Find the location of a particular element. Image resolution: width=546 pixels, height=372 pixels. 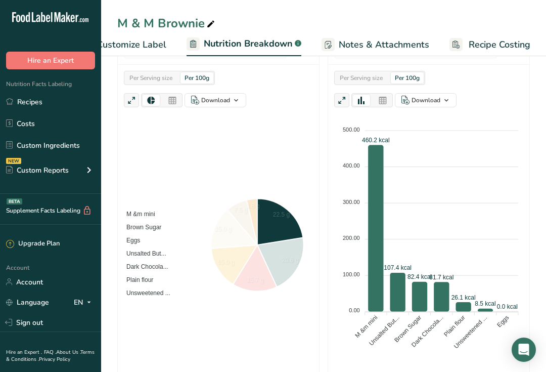

tspan: 200.00 is located at coordinates (352, 238).